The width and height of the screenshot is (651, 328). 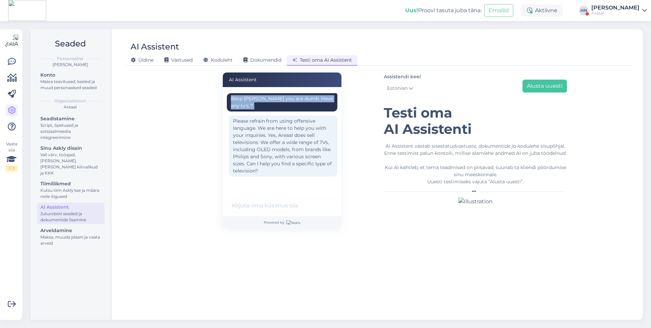 What do you see at coordinates (282, 205) in the screenshot?
I see `input: Kirjuta oma küsimus siia` at bounding box center [282, 205].